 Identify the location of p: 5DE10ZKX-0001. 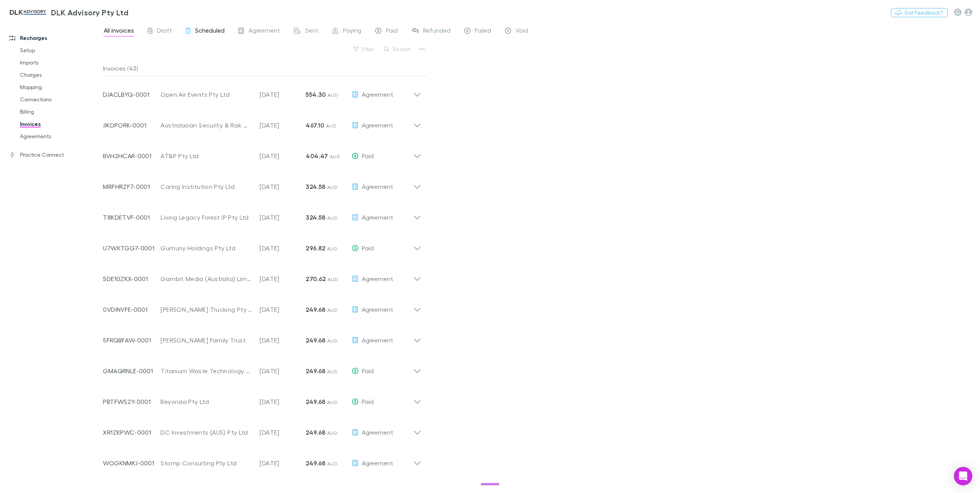
(131, 279).